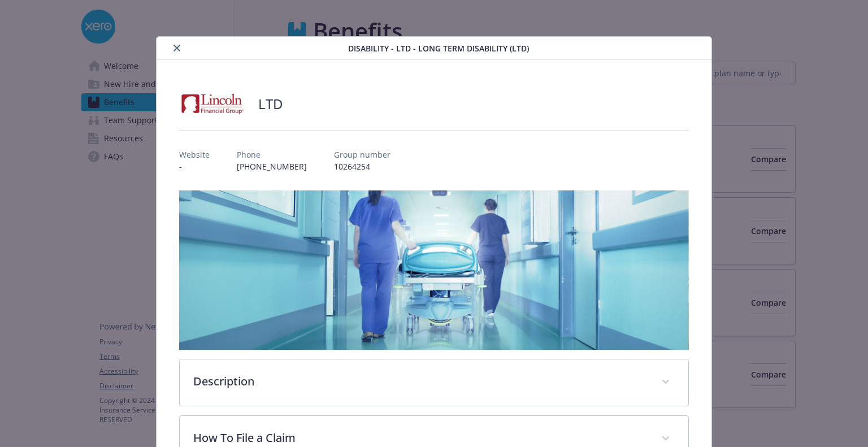 Image resolution: width=868 pixels, height=447 pixels. I want to click on div: Description, so click(433, 382).